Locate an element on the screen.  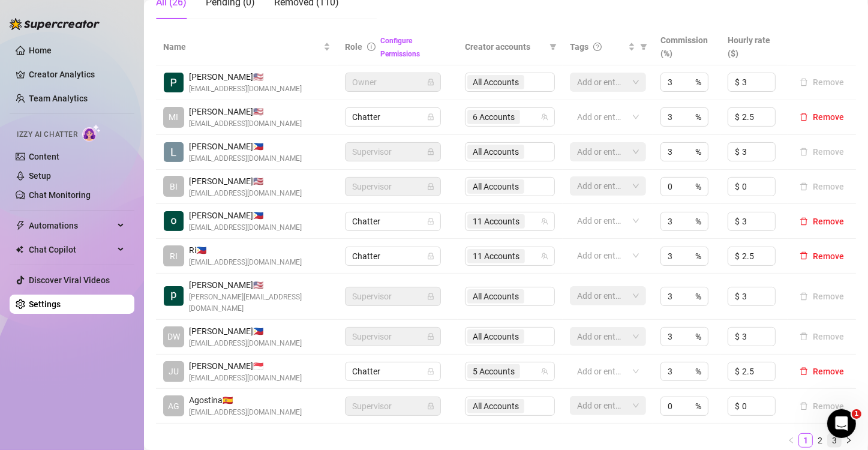
span: info-circle is located at coordinates (372, 47).